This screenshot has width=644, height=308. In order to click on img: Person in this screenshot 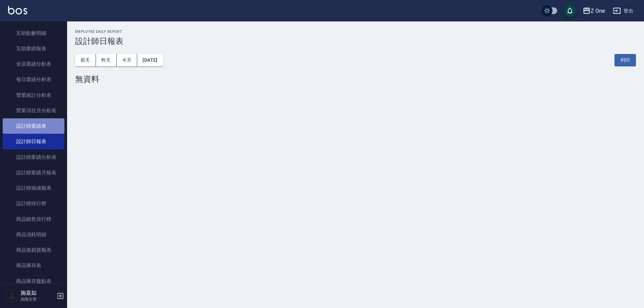, I will do `click(12, 296)`.